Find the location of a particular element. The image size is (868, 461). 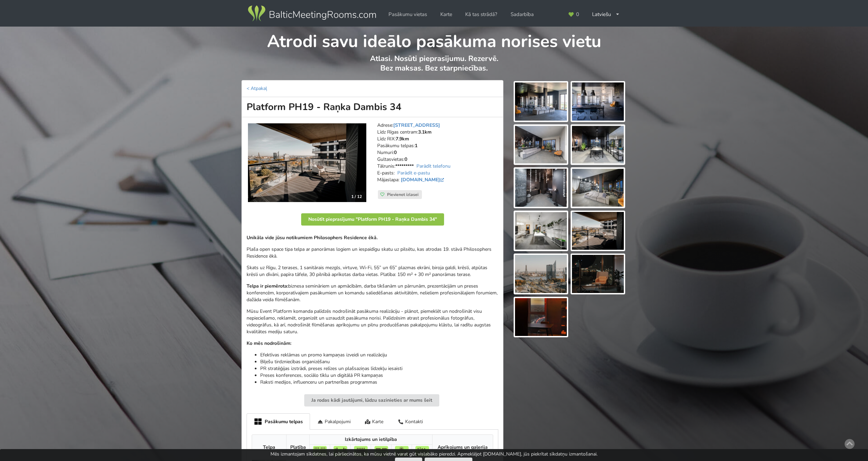

button: Ja rodas kādi jautājumi, lūdzu sazinieties ar mums šeit is located at coordinates (372, 401).